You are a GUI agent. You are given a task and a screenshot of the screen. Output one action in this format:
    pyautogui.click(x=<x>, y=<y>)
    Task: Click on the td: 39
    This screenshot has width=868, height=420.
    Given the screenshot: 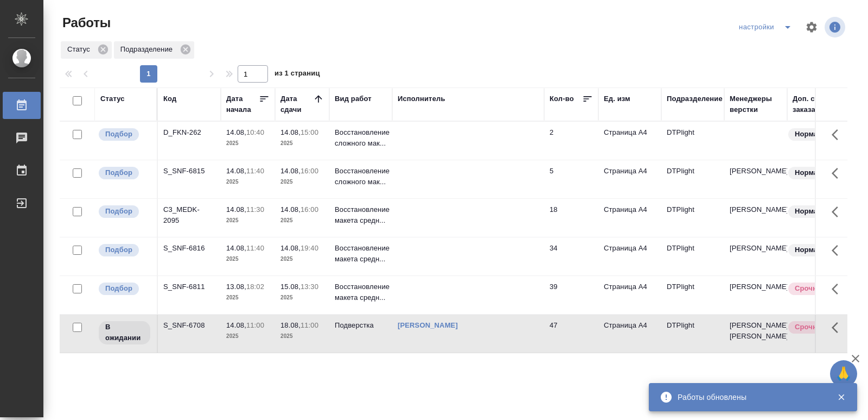 What is the action you would take?
    pyautogui.click(x=571, y=295)
    